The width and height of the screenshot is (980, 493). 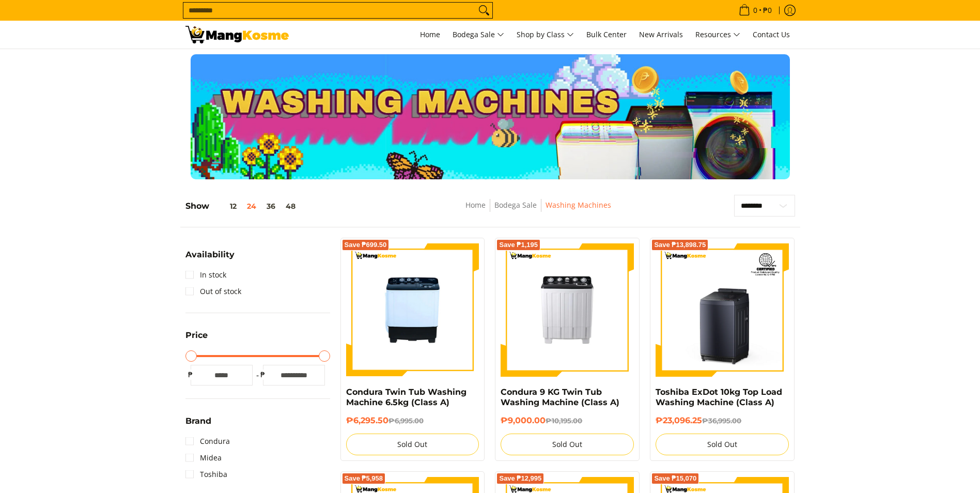 I want to click on button: Search, so click(x=484, y=10).